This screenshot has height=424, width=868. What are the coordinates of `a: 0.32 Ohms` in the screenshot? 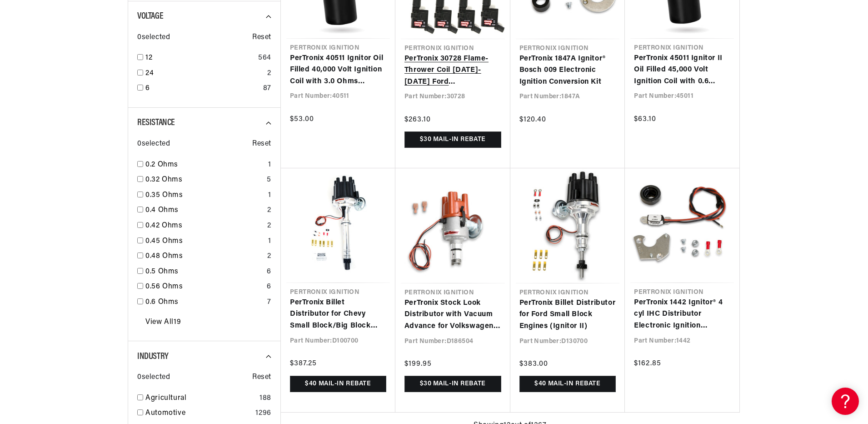 It's located at (204, 180).